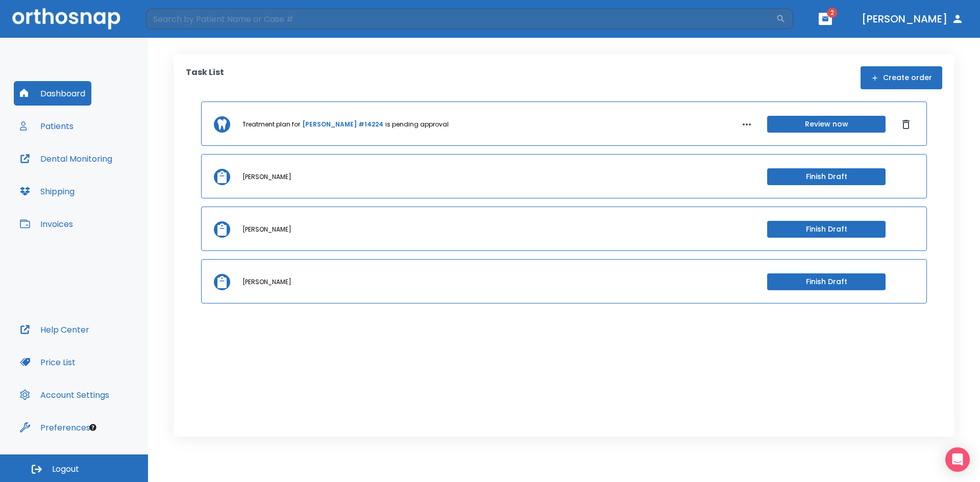 This screenshot has height=482, width=980. I want to click on p: Task List, so click(204, 77).